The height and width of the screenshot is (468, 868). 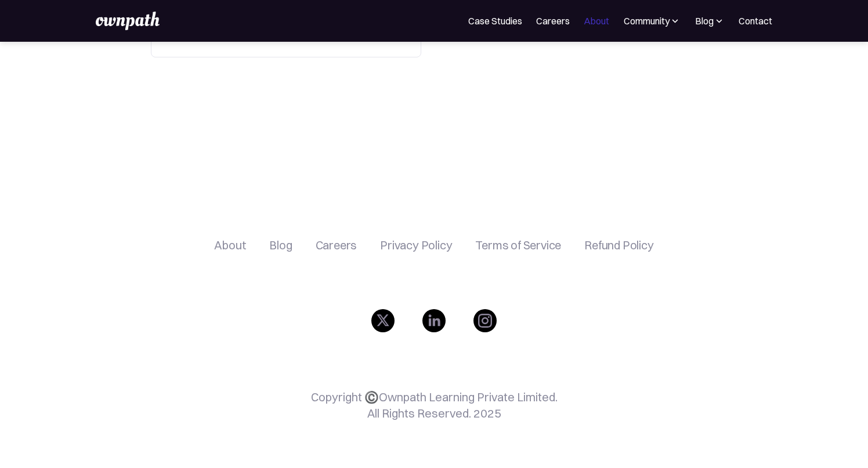 What do you see at coordinates (280, 245) in the screenshot?
I see `a: Blog` at bounding box center [280, 245].